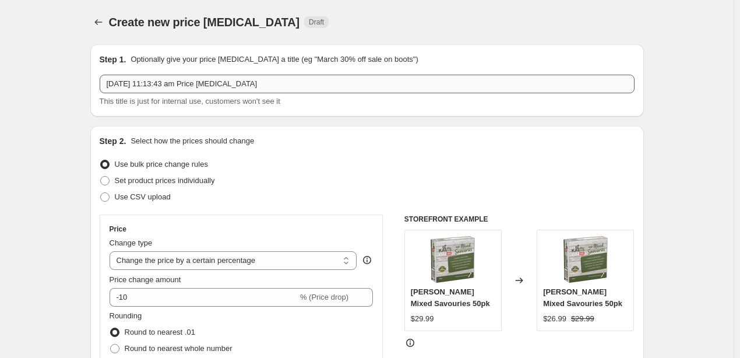 This screenshot has width=740, height=358. What do you see at coordinates (99, 22) in the screenshot?
I see `button: Price change jobs` at bounding box center [99, 22].